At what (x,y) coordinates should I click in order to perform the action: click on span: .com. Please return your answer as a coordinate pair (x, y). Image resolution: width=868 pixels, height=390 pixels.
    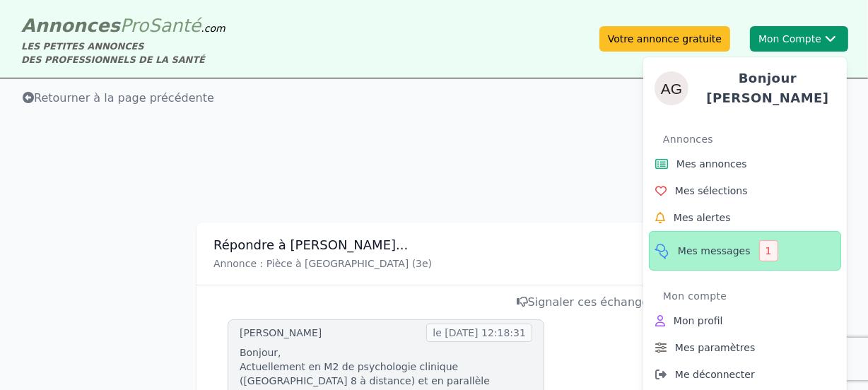
    Looking at the image, I should click on (212, 28).